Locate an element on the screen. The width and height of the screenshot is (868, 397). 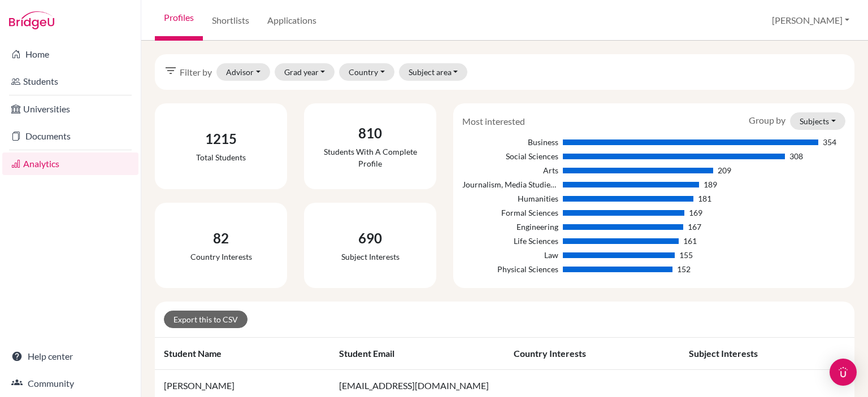
div: Subject interests is located at coordinates (370, 257).